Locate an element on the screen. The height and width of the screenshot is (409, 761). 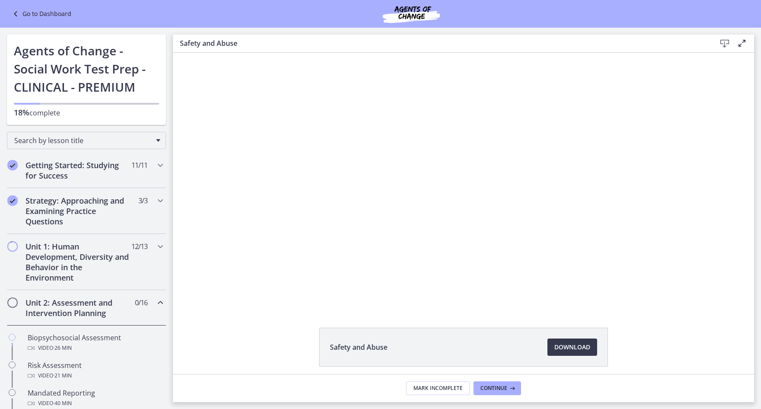
div: Biopsychosocial Assessment is located at coordinates (95, 343).